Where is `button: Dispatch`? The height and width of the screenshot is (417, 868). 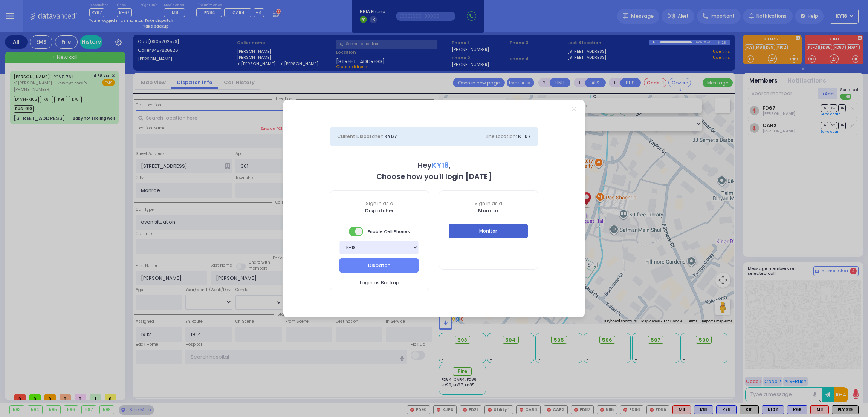
button: Dispatch is located at coordinates (380, 266).